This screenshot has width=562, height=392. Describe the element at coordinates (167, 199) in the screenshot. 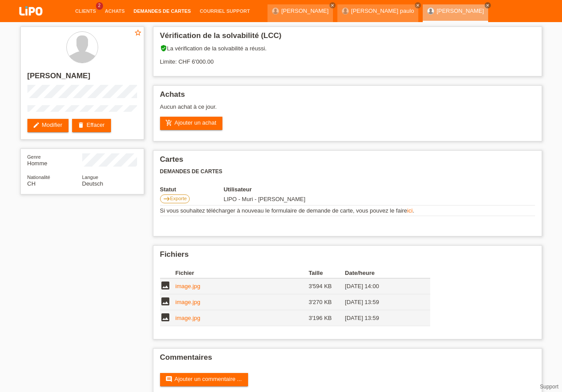

I see `i: east` at that location.